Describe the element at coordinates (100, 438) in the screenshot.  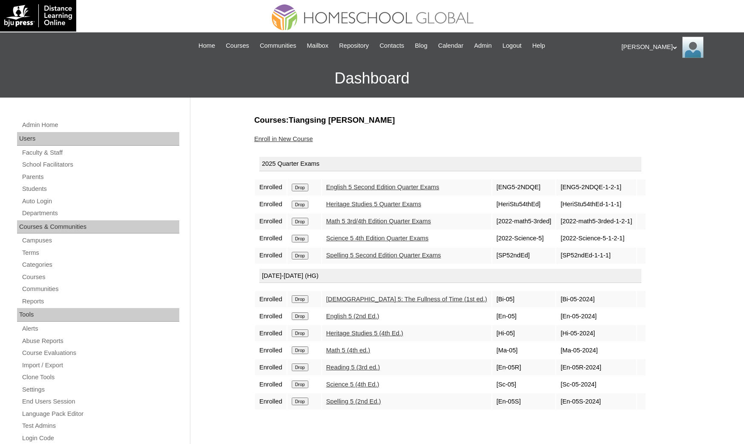
I see `a: Login Code` at that location.